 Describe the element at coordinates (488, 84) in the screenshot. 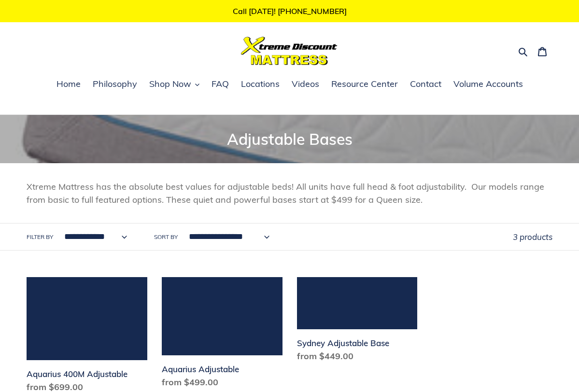

I see `span: Volume Accounts` at that location.